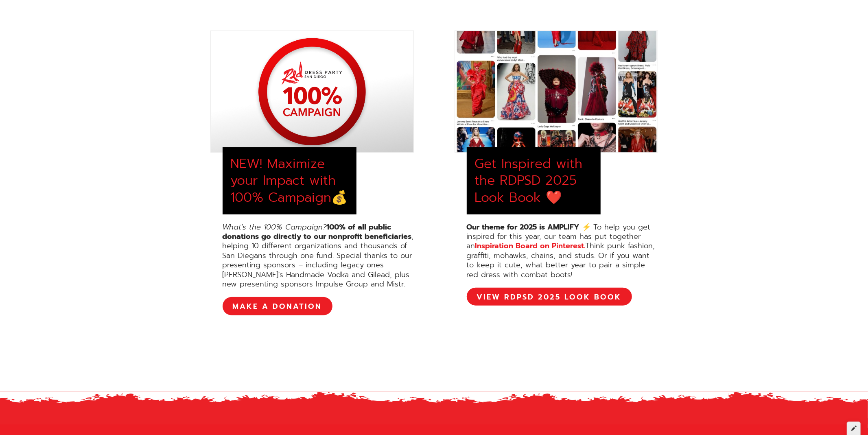  I want to click on div: To help you get inspired for this year, our team has put together an Think punk fashion, graffiti..., so click(562, 251).